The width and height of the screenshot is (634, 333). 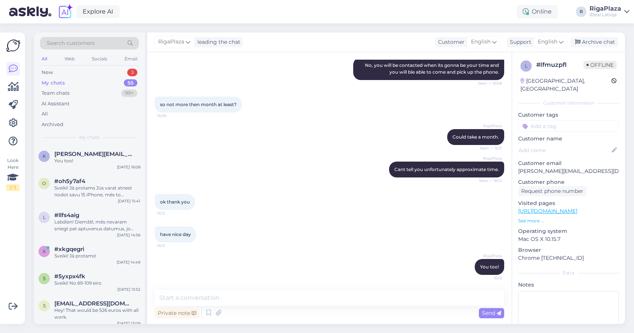 What do you see at coordinates (568, 163) in the screenshot?
I see `p: Customer email` at bounding box center [568, 163].